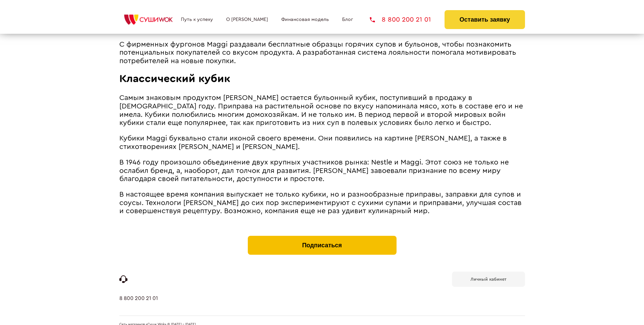 This screenshot has width=644, height=325. I want to click on a: Личный кабинет, so click(488, 279).